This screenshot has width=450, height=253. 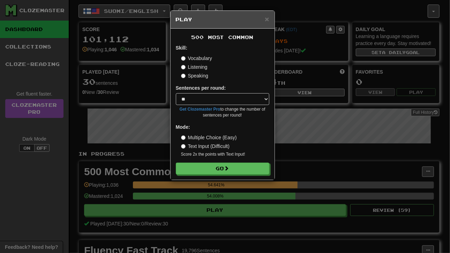 I want to click on small: to change the number of sentences per round!, so click(x=222, y=112).